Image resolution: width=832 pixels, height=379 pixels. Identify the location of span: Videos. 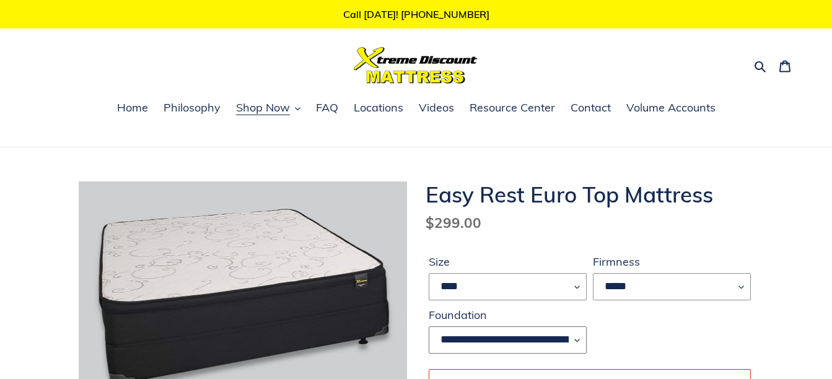
(436, 108).